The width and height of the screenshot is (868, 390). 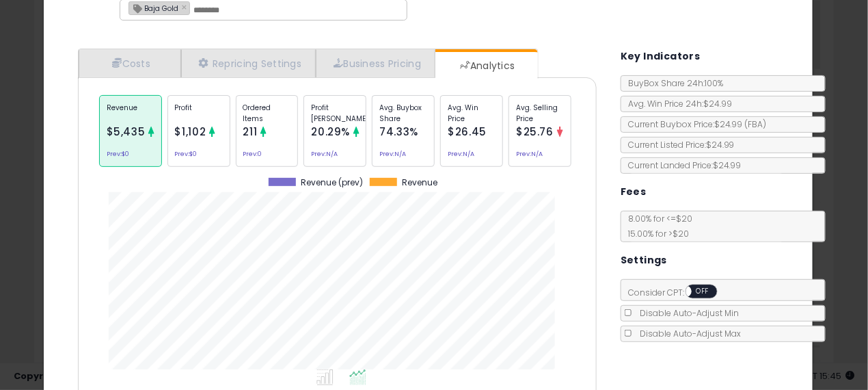 What do you see at coordinates (126, 132) in the screenshot?
I see `span: $5,435` at bounding box center [126, 132].